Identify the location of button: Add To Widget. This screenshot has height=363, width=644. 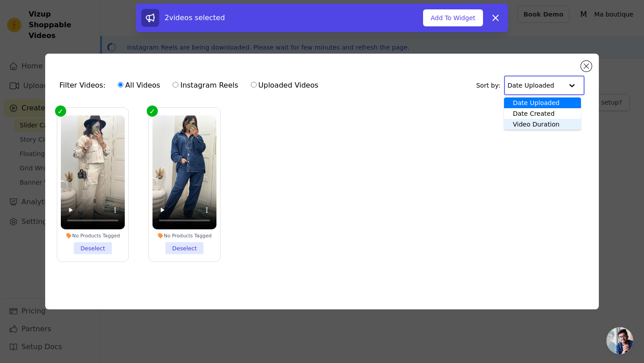
(453, 18).